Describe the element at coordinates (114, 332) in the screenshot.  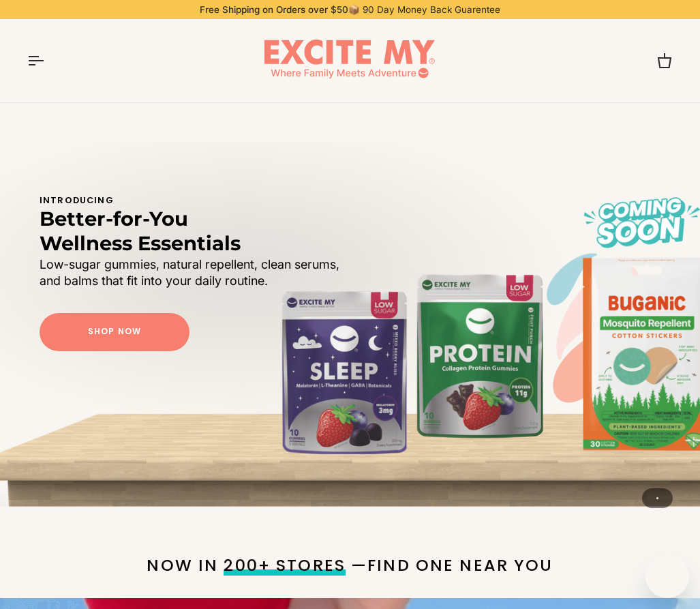
I see `a: Shop Now` at that location.